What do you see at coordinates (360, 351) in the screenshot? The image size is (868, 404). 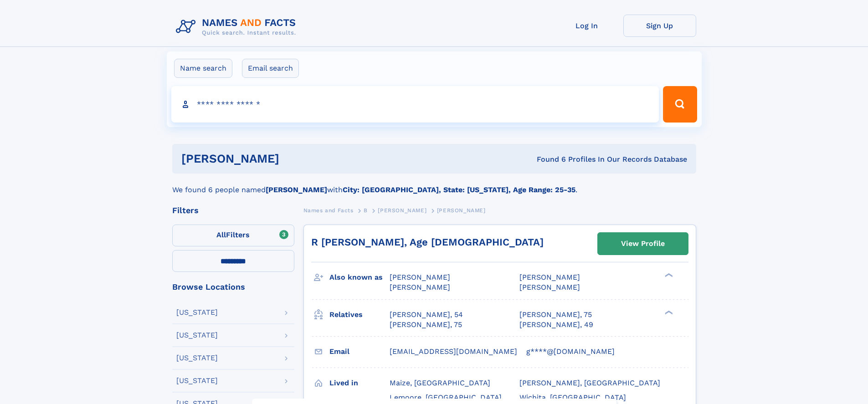 I see `h3: Email` at bounding box center [360, 351].